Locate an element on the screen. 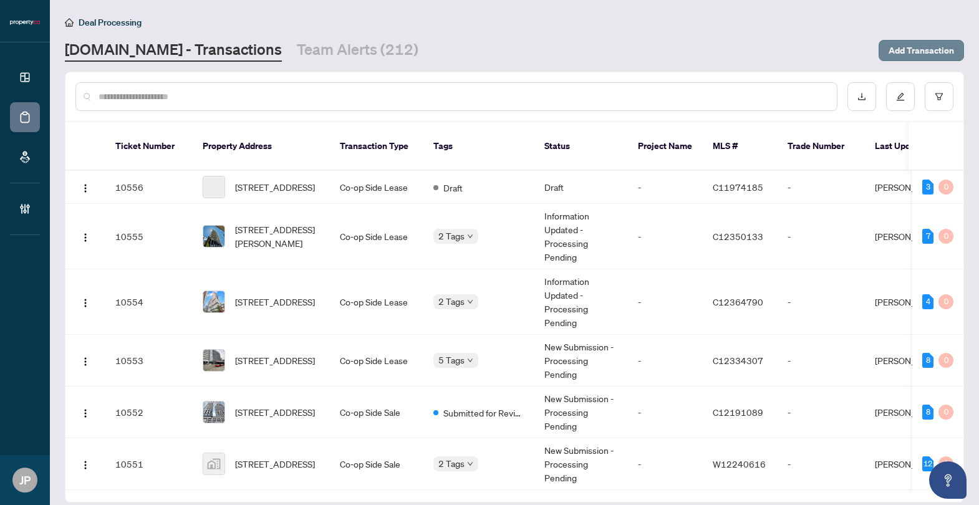 The width and height of the screenshot is (979, 505). div: 7 is located at coordinates (928, 236).